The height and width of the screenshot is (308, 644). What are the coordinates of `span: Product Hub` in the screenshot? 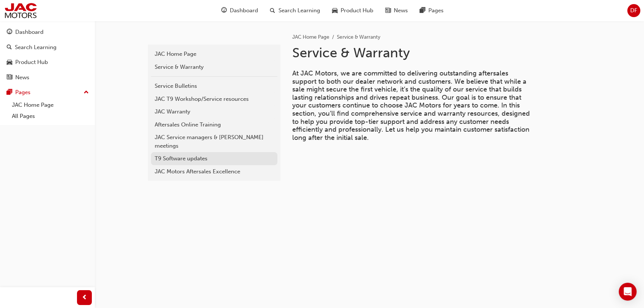 It's located at (357, 10).